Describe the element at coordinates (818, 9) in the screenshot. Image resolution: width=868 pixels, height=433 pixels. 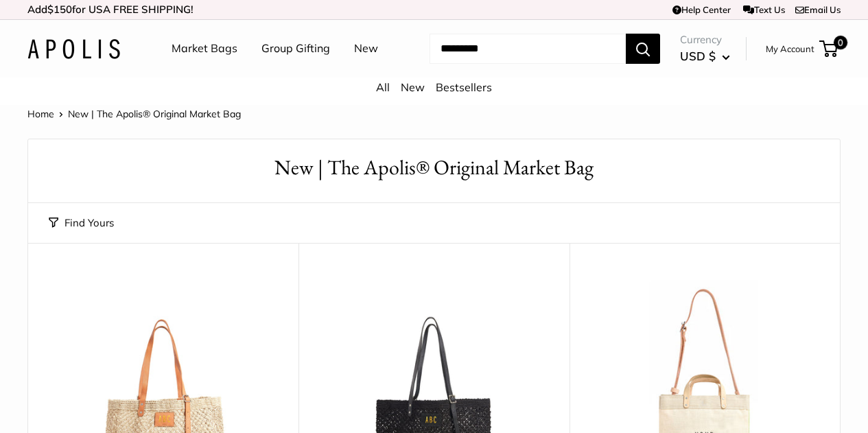
I see `a: Email Us` at that location.